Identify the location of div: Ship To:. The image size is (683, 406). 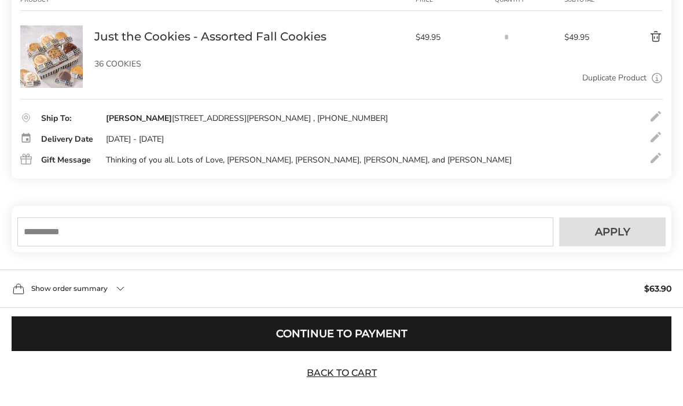
(68, 119).